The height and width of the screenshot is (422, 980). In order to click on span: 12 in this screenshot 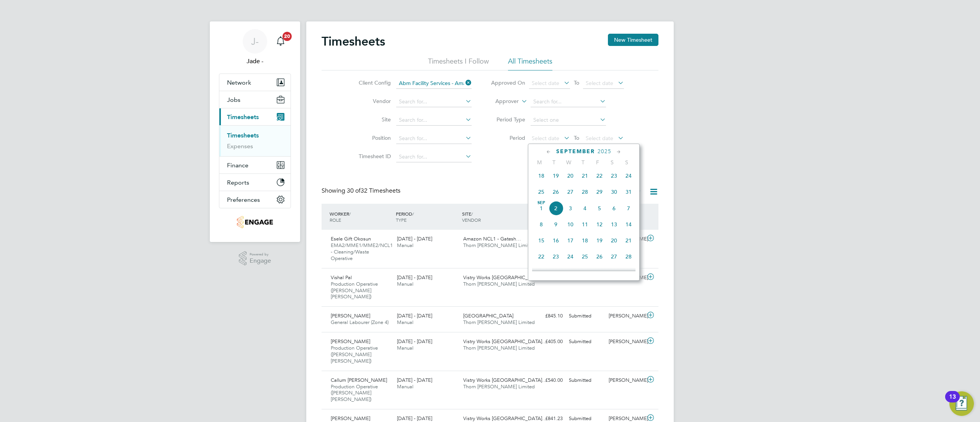, I will do `click(599, 224)`.